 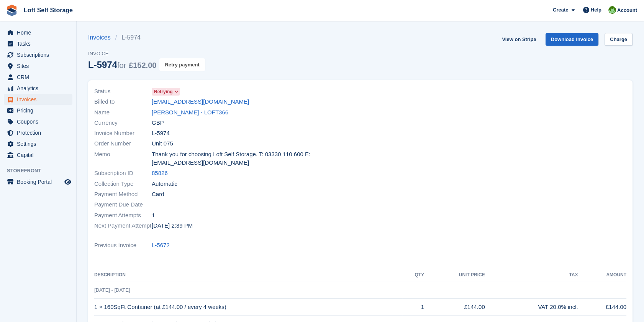 What do you see at coordinates (162, 144) in the screenshot?
I see `span: Unit 075` at bounding box center [162, 144].